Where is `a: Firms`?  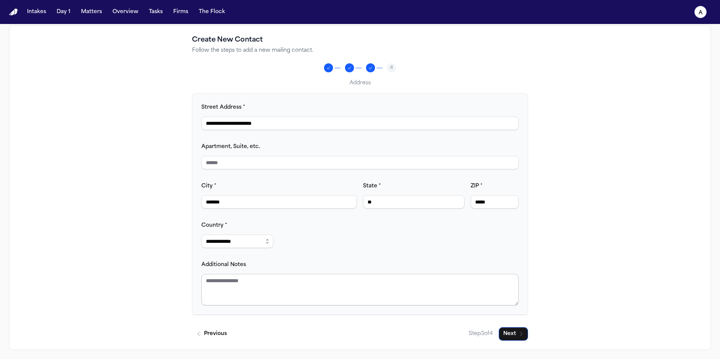
a: Firms is located at coordinates (181, 12).